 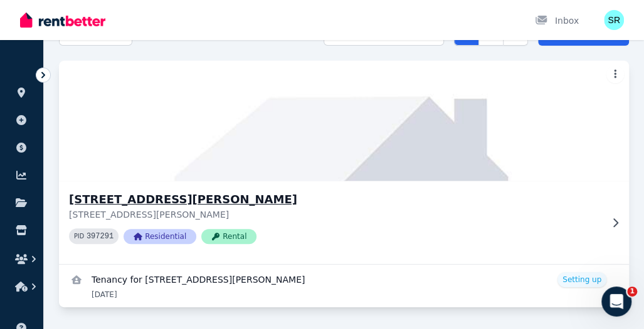 I want to click on span: 1, so click(x=632, y=292).